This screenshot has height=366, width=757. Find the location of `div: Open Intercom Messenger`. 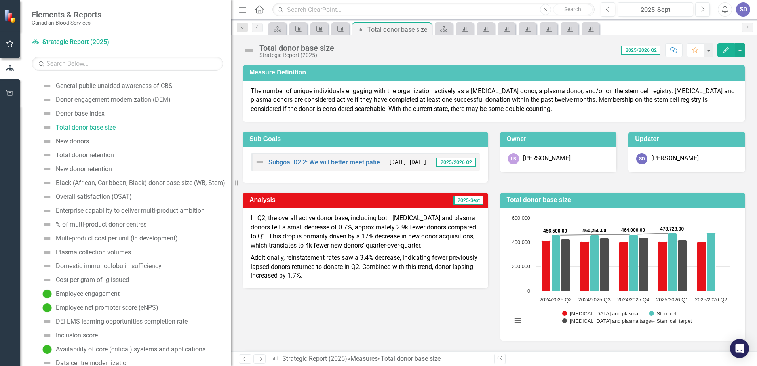

div: Open Intercom Messenger is located at coordinates (740, 349).